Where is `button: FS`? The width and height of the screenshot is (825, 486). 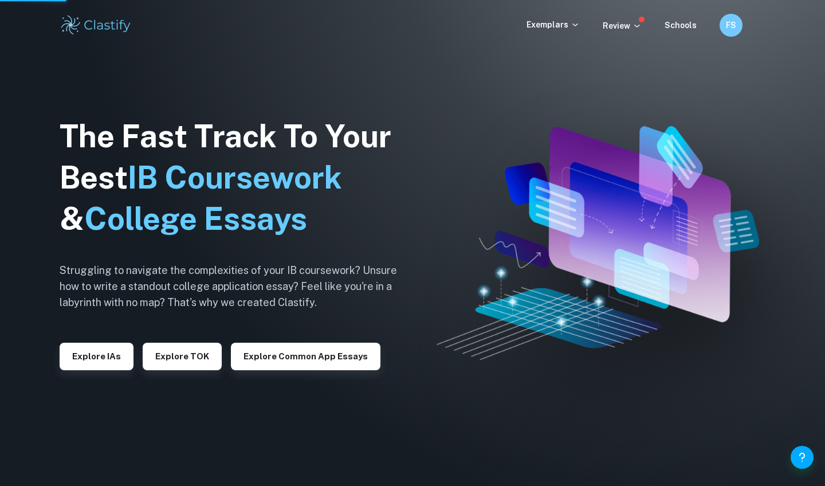 button: FS is located at coordinates (731, 25).